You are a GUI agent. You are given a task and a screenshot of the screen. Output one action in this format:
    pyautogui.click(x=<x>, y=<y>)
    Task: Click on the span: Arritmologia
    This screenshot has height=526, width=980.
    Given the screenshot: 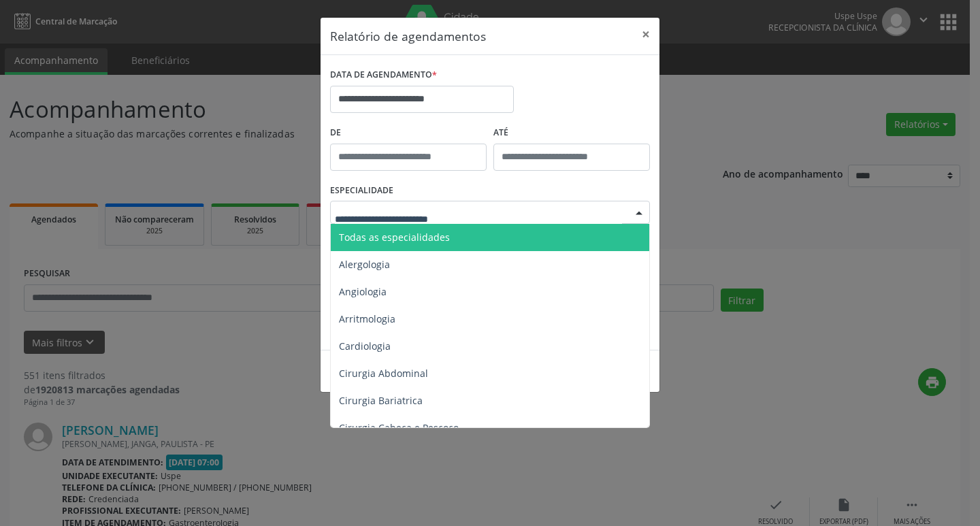 What is the action you would take?
    pyautogui.click(x=367, y=318)
    